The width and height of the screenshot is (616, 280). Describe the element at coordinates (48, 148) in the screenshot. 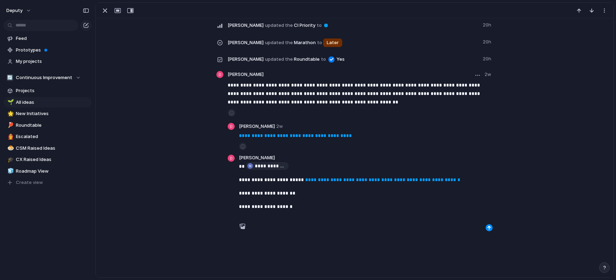

I see `a: 🍮CSM Raised Ideas` at that location.